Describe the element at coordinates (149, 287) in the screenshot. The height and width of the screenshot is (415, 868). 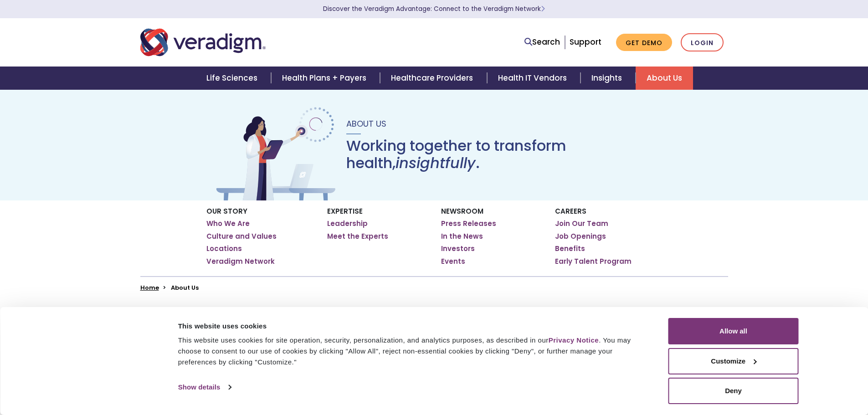
I see `a: Home` at that location.